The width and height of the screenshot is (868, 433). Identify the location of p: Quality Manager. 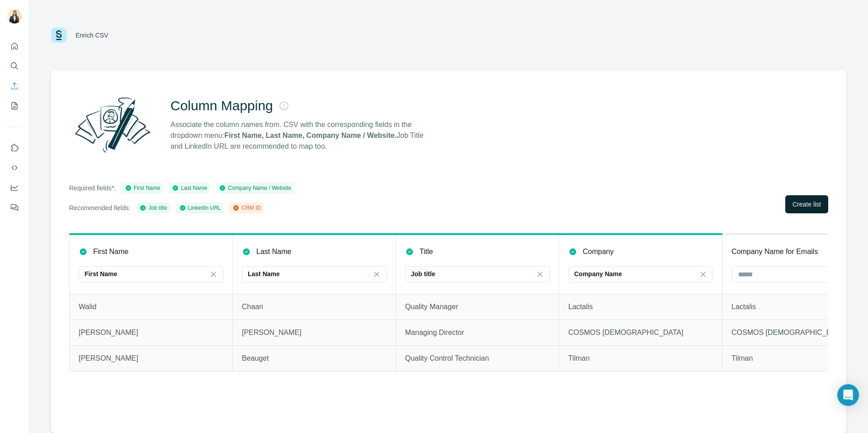
(477, 307).